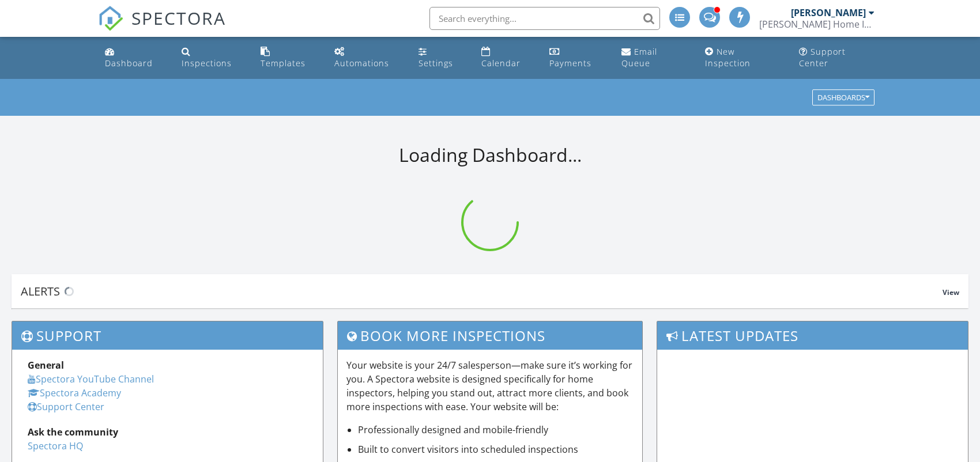 This screenshot has width=980, height=462. I want to click on div: Dashboard, so click(129, 63).